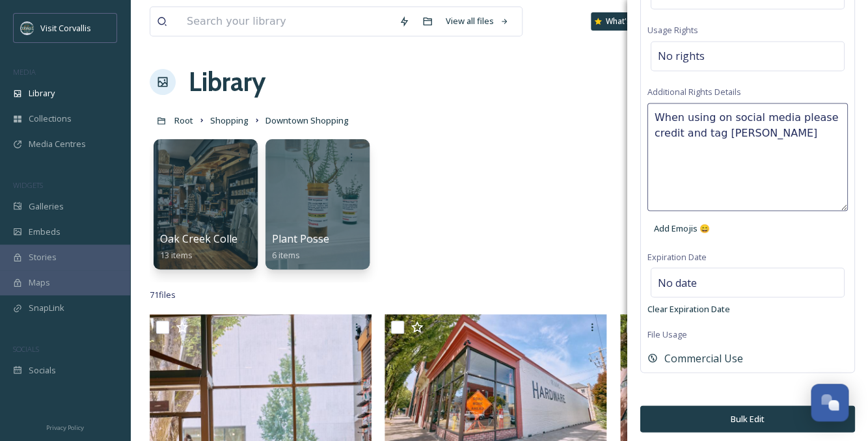 This screenshot has width=868, height=441. What do you see at coordinates (65, 426) in the screenshot?
I see `a: Privacy Policy` at bounding box center [65, 426].